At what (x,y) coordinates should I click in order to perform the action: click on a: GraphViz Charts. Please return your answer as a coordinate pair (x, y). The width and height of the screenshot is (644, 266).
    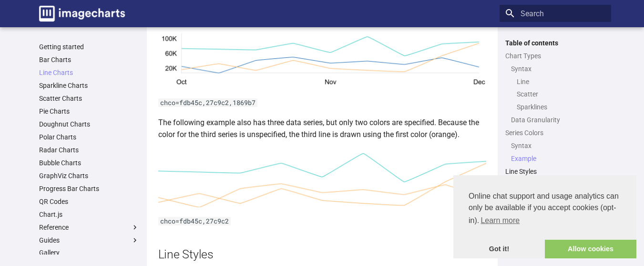
    Looking at the image, I should click on (89, 176).